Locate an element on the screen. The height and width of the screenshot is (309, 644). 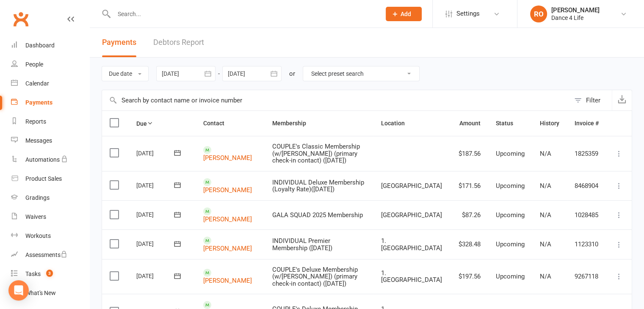
a: Clubworx is located at coordinates (21, 19).